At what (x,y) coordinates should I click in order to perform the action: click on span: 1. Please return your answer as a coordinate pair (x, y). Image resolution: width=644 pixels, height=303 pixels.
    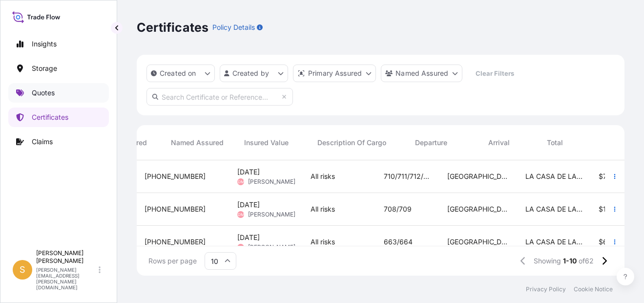
    Looking at the image, I should click on (605, 209).